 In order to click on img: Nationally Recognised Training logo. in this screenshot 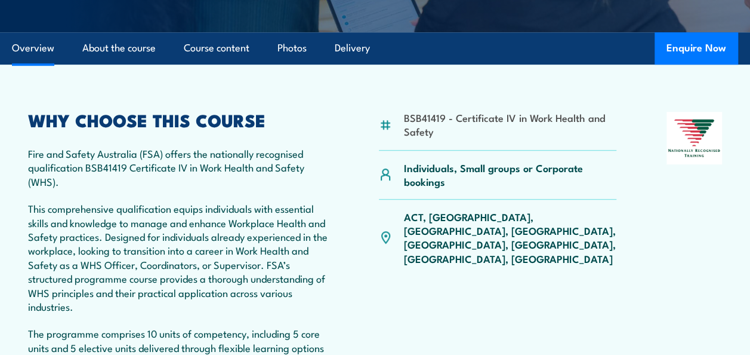, I will do `click(694, 138)`.